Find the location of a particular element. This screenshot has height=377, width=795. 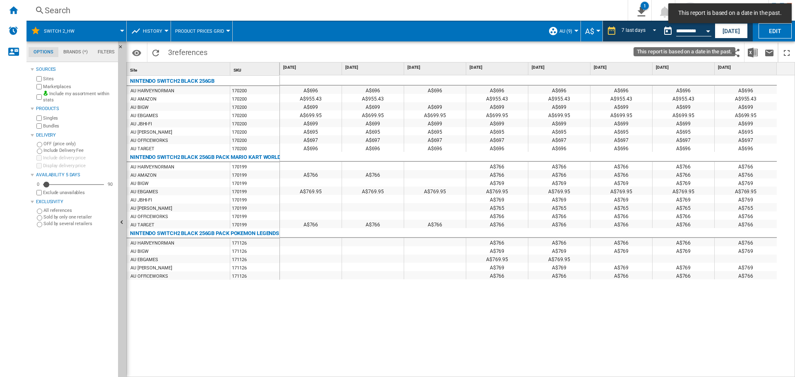

label: All references is located at coordinates (79, 210).